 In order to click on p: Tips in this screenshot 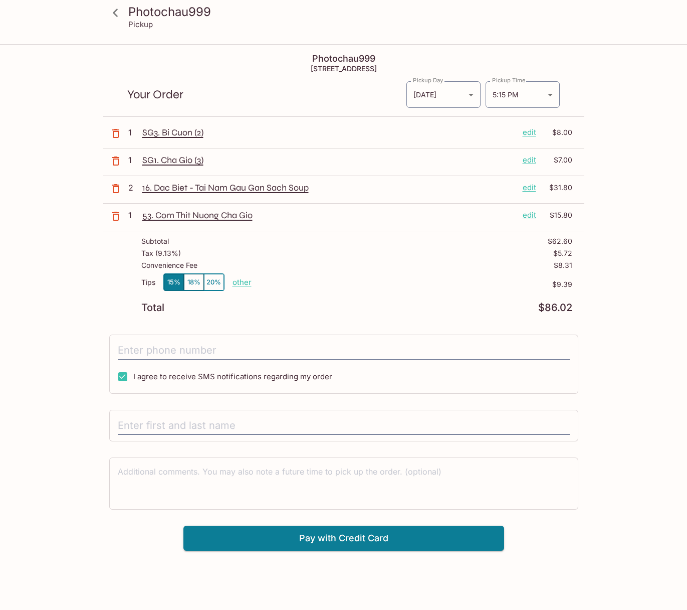, I will do `click(148, 282)`.